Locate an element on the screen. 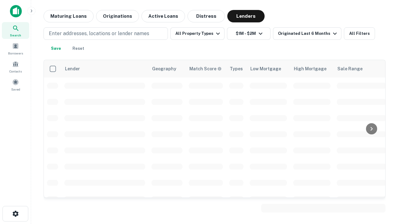 The width and height of the screenshot is (398, 224). div: Contacts is located at coordinates (16, 67).